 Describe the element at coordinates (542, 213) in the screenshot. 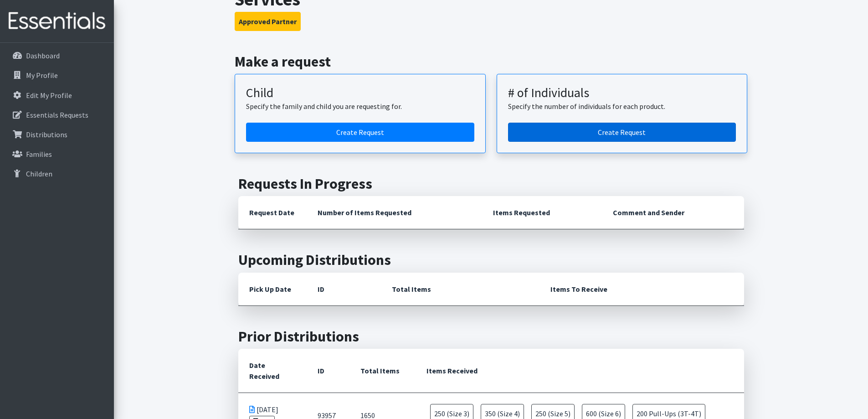

I see `th: Items Requested` at that location.